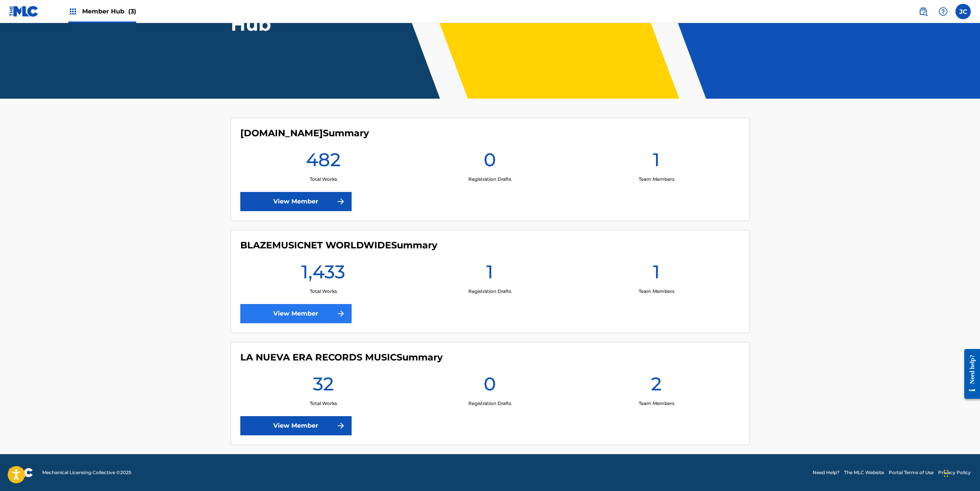 This screenshot has height=491, width=980. What do you see at coordinates (864, 473) in the screenshot?
I see `a: The MLC Website` at bounding box center [864, 473].